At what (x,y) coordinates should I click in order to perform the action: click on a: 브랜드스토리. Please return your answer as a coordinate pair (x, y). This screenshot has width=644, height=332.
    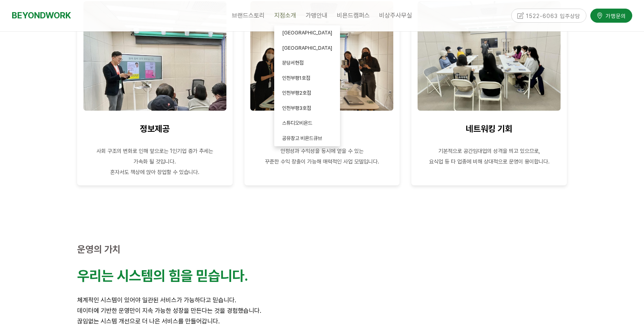
    Looking at the image, I should click on (248, 16).